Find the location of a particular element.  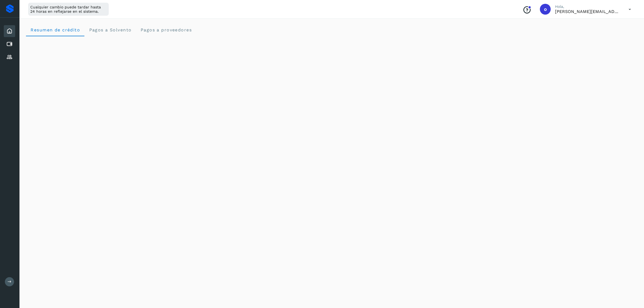

div: Proveedores is located at coordinates (9, 57).